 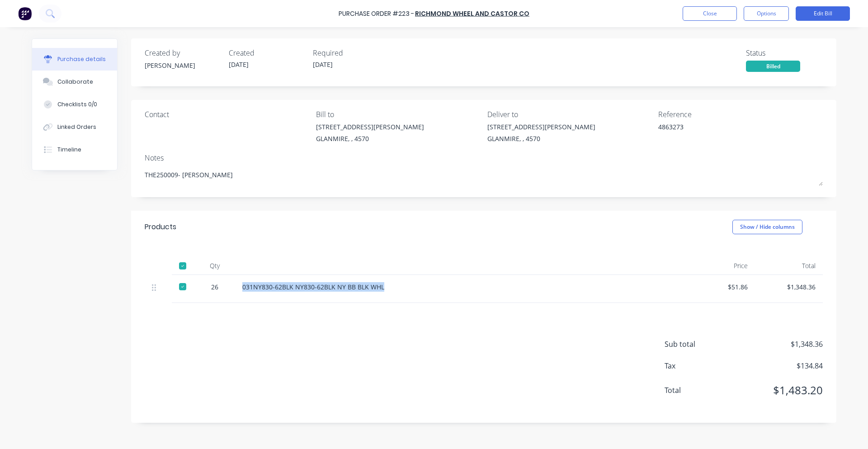 What do you see at coordinates (77, 127) in the screenshot?
I see `div: Linked Orders` at bounding box center [77, 127].